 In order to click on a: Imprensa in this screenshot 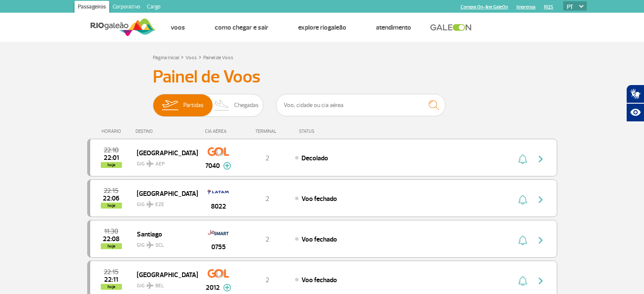, I will do `click(526, 7)`.